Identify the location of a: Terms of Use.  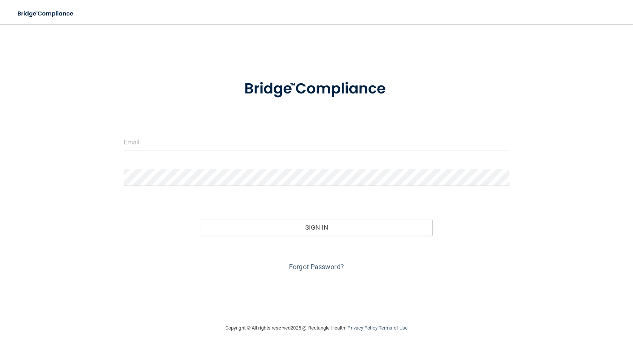
(393, 327).